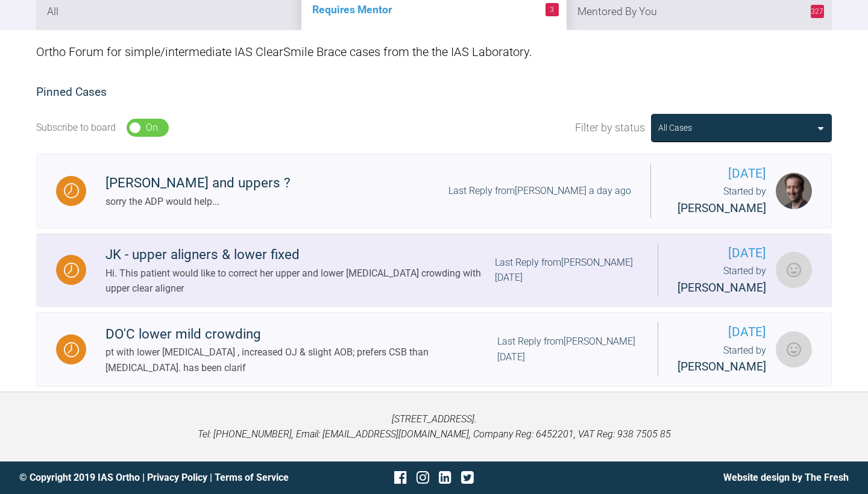  What do you see at coordinates (794, 191) in the screenshot?
I see `img: James Crouch Baker` at bounding box center [794, 191].